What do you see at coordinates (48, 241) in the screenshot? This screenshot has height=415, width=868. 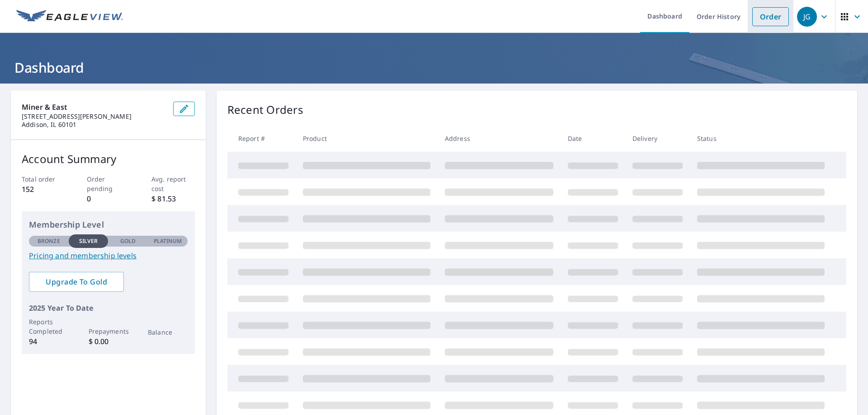 I see `p: Bronze` at bounding box center [48, 241].